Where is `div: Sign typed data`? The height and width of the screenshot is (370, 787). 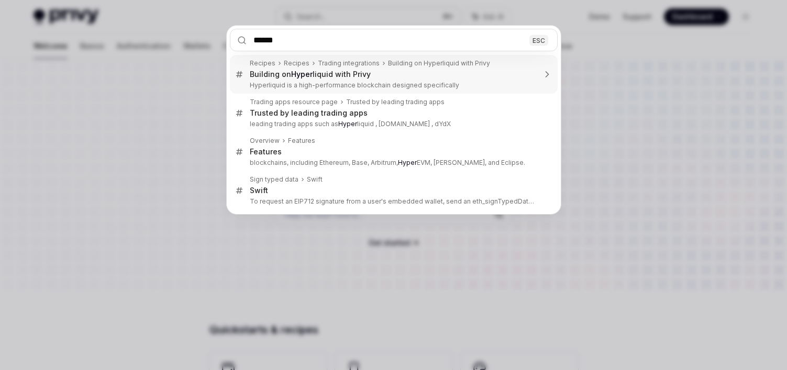
div: Sign typed data is located at coordinates (274, 180).